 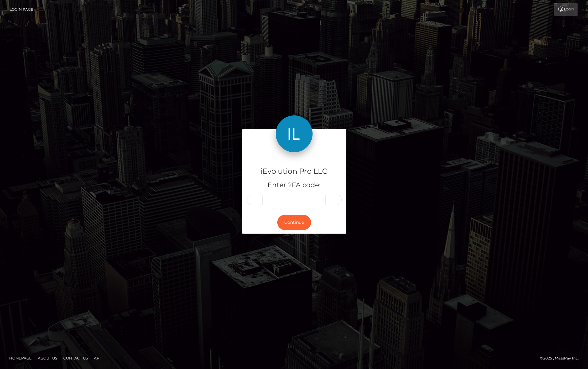 I want to click on h4: iEvolution Pro LLC, so click(x=294, y=171).